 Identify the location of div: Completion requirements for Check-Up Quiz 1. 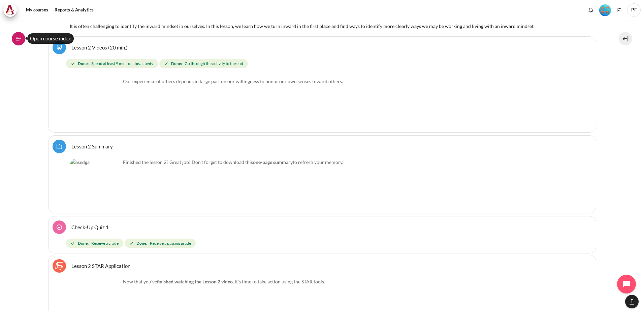
(323, 243).